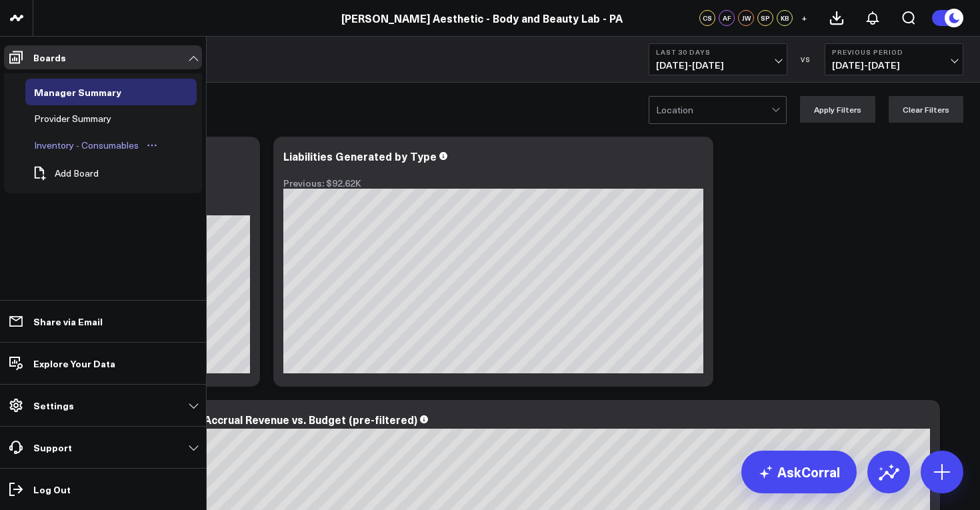 The height and width of the screenshot is (510, 980). What do you see at coordinates (74, 363) in the screenshot?
I see `p: Explore Your Data` at bounding box center [74, 363].